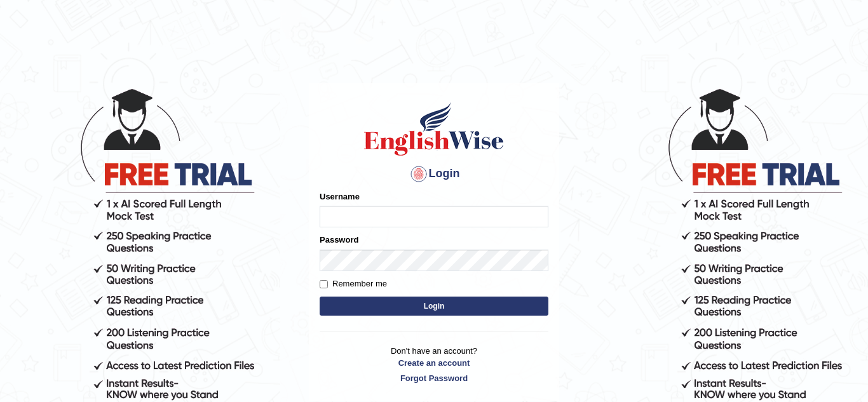  I want to click on label: Remember me, so click(353, 284).